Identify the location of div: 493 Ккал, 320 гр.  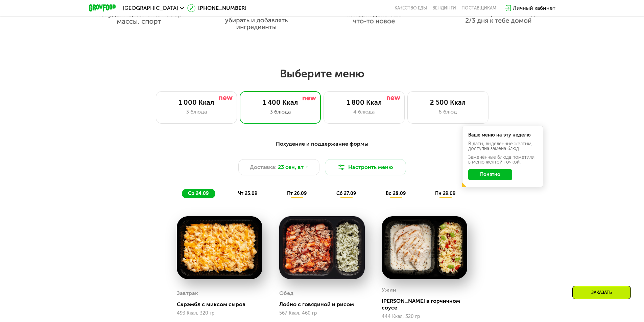
(220, 313).